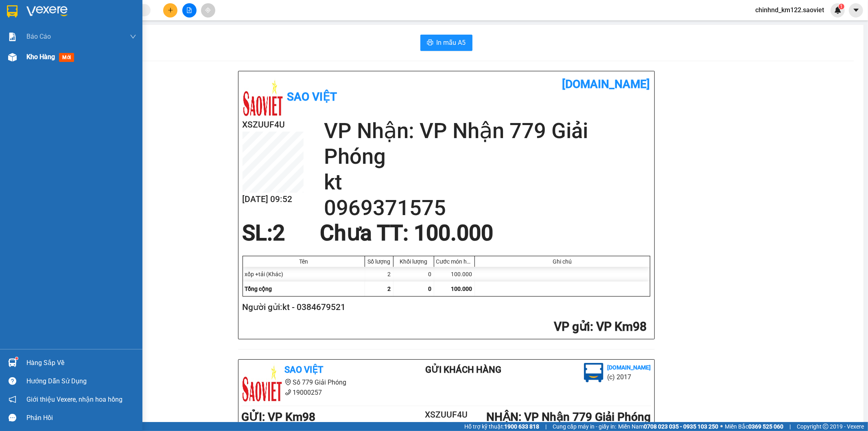  What do you see at coordinates (430, 43) in the screenshot?
I see `span: printer` at bounding box center [430, 43].